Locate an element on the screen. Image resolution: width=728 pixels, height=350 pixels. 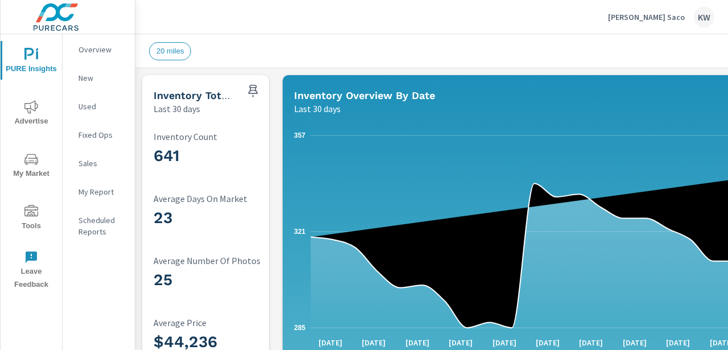
p: Fixed Ops is located at coordinates (102, 135).